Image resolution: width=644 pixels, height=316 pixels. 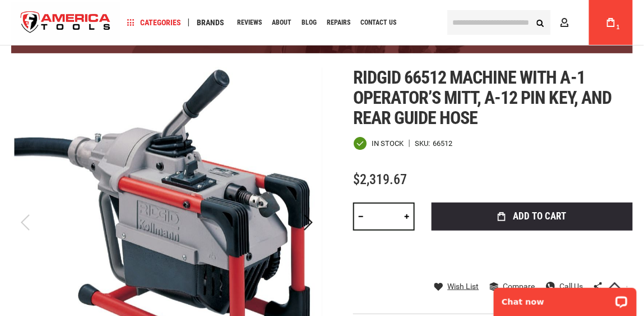 I want to click on span: $2,319.67, so click(x=380, y=180).